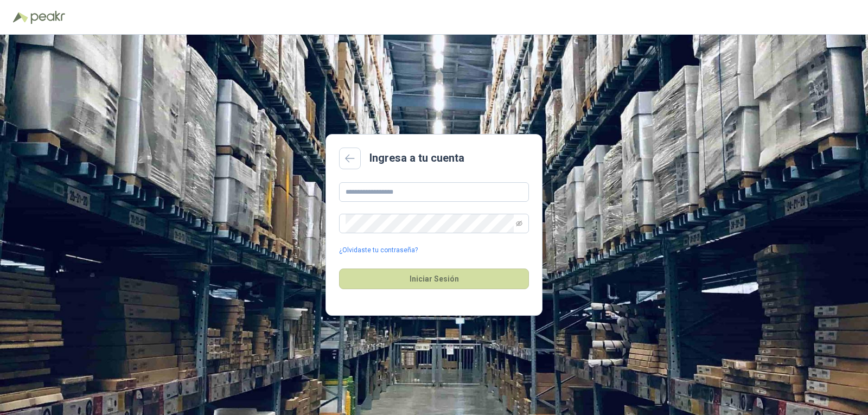  I want to click on img: Logo, so click(21, 17).